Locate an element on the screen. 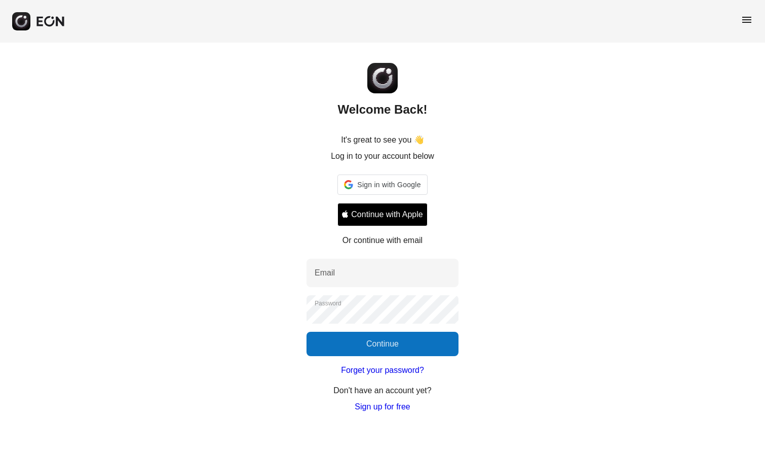 The width and height of the screenshot is (765, 449). span: Sign in with Google is located at coordinates (389, 185).